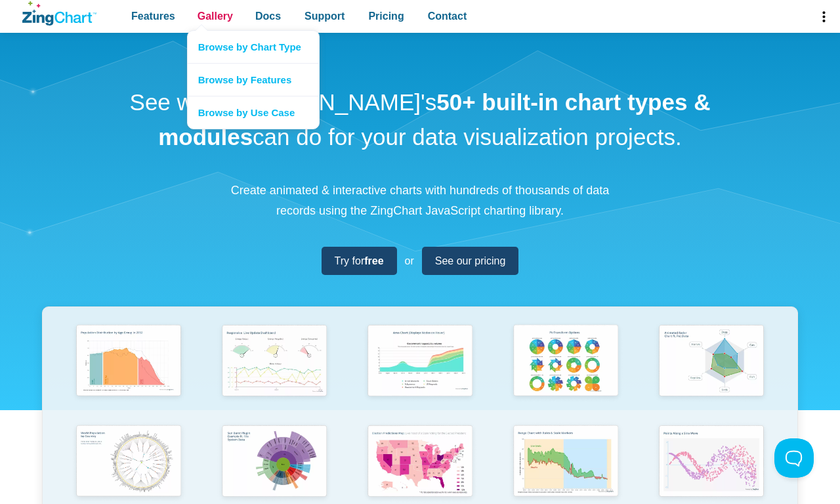 The width and height of the screenshot is (840, 504). Describe the element at coordinates (566, 462) in the screenshot. I see `img: Range Chart with Rultes & Scale Markers` at that location.